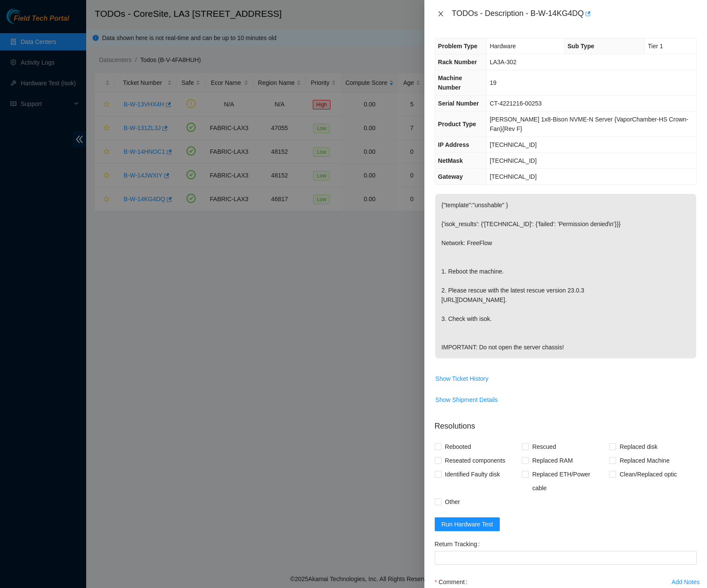  Describe the element at coordinates (475, 461) in the screenshot. I see `span: Reseated components` at that location.